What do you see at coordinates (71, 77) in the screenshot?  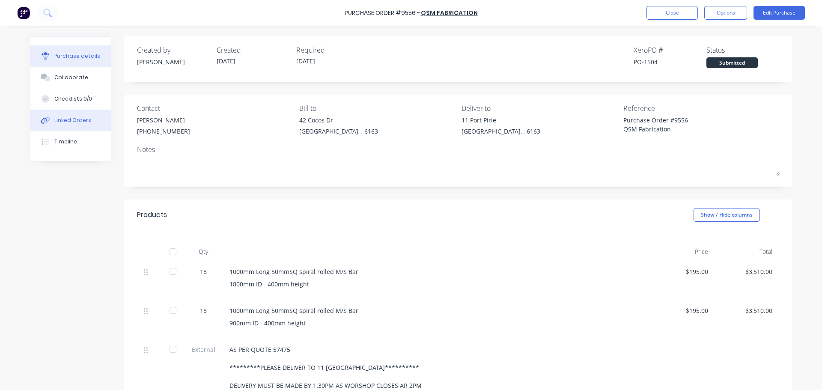 I see `div: Collaborate` at bounding box center [71, 77].